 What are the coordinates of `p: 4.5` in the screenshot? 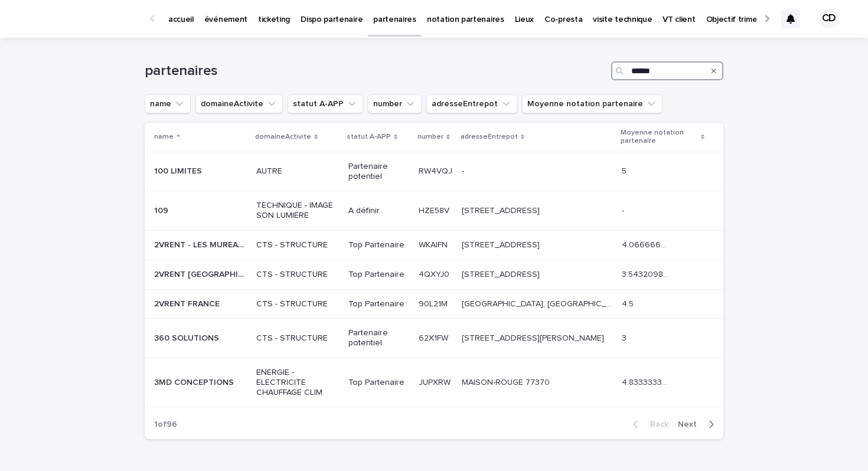 It's located at (629, 303).